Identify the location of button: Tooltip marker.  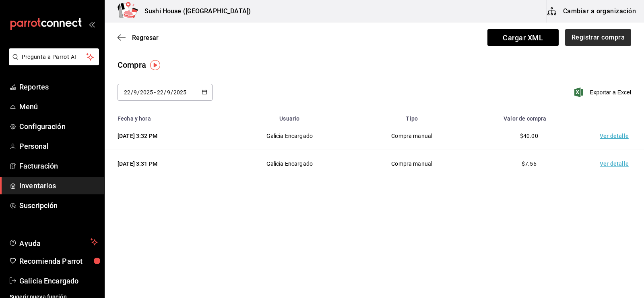
(155, 65).